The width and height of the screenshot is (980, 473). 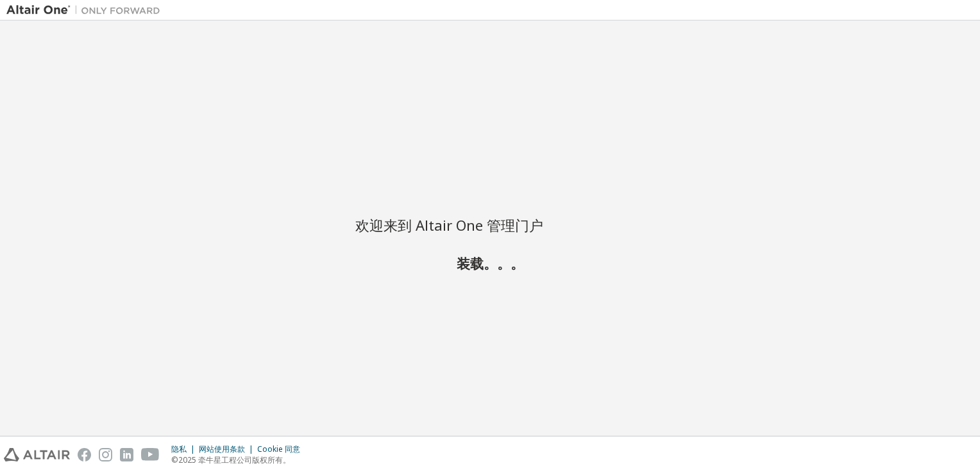 I want to click on img: 牵牛星一号, so click(x=86, y=10).